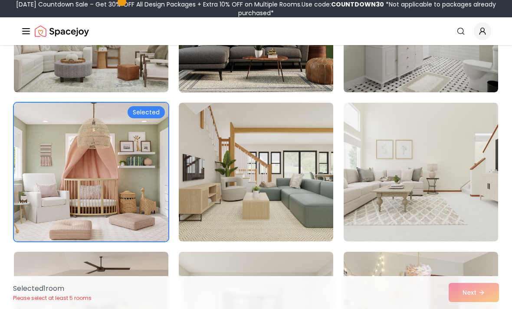  I want to click on img: Room room-29, so click(256, 172).